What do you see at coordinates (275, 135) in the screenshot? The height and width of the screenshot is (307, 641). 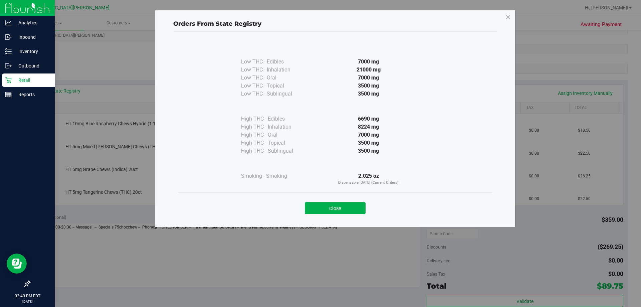 I see `div: High THC - Oral` at bounding box center [275, 135].